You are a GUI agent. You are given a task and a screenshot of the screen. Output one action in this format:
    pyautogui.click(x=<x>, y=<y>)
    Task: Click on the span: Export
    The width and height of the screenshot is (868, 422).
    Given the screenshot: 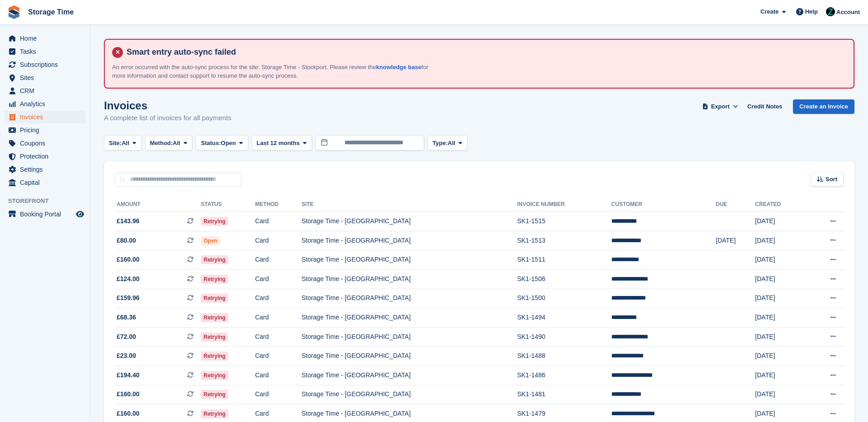 What is the action you would take?
    pyautogui.click(x=720, y=107)
    